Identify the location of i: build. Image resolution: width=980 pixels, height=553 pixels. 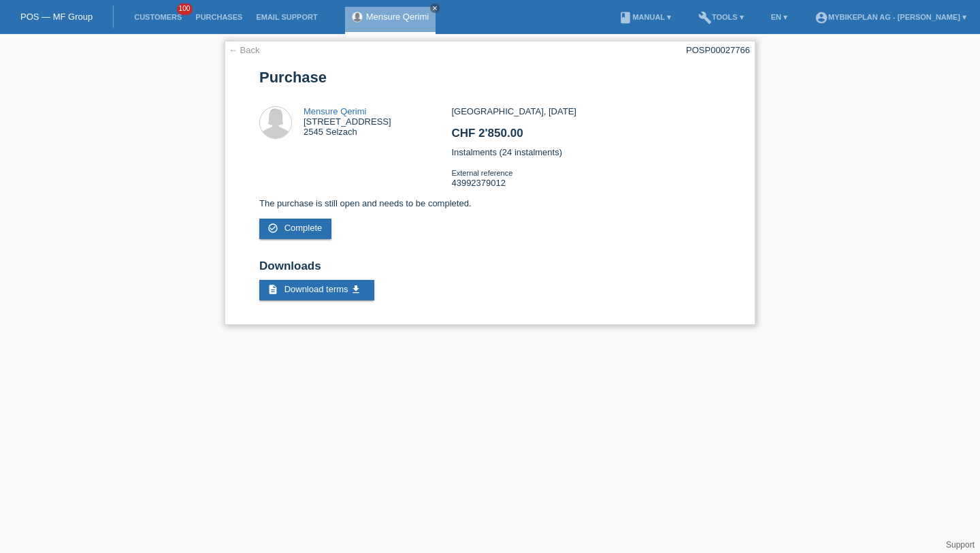
(705, 18).